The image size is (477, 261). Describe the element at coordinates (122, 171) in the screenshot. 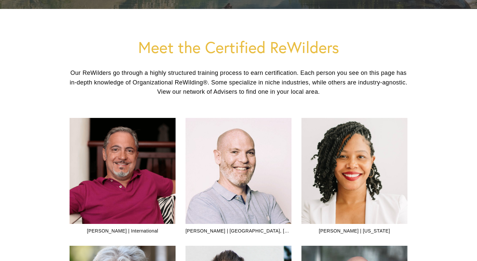

I see `img: Chris Baisch | International` at that location.